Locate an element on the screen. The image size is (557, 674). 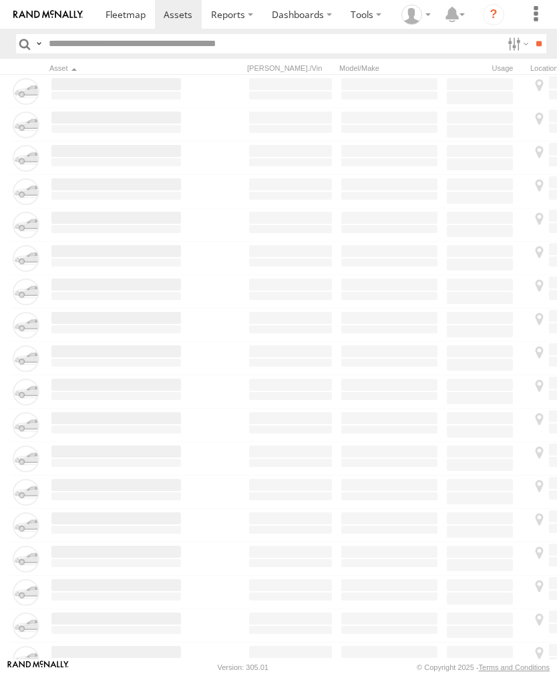
div: Version: 305.01 is located at coordinates (243, 667).